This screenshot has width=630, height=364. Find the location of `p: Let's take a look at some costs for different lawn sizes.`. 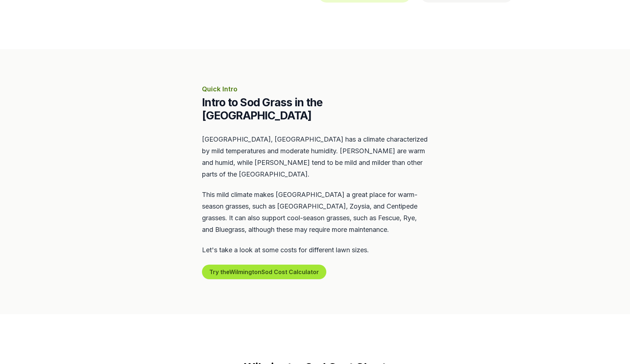

p: Let's take a look at some costs for different lawn sizes. is located at coordinates (315, 250).